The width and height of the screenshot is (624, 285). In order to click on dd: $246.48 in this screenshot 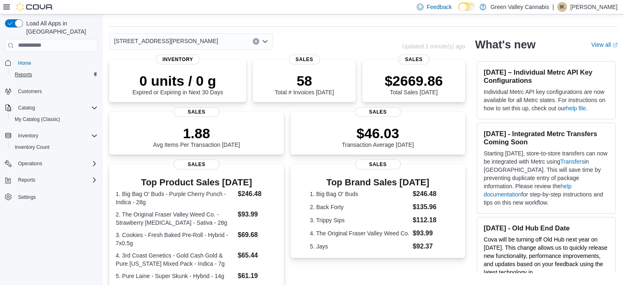, I will do `click(429, 194)`.